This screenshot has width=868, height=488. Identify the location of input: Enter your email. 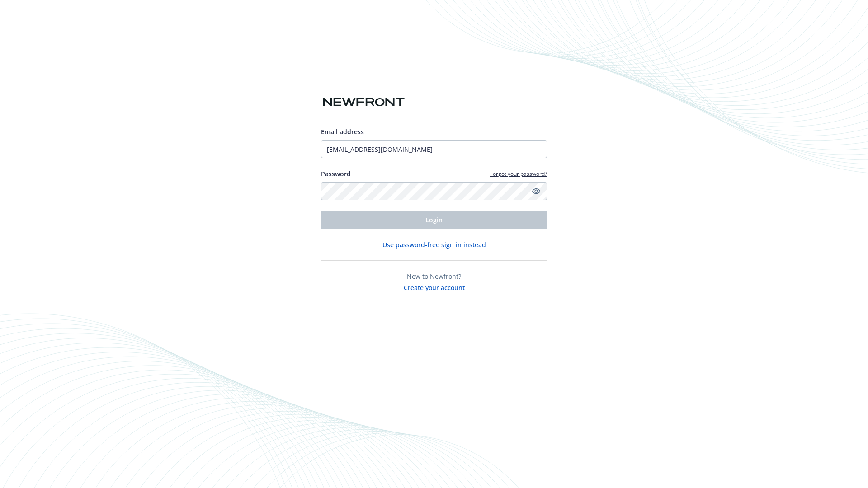
(434, 149).